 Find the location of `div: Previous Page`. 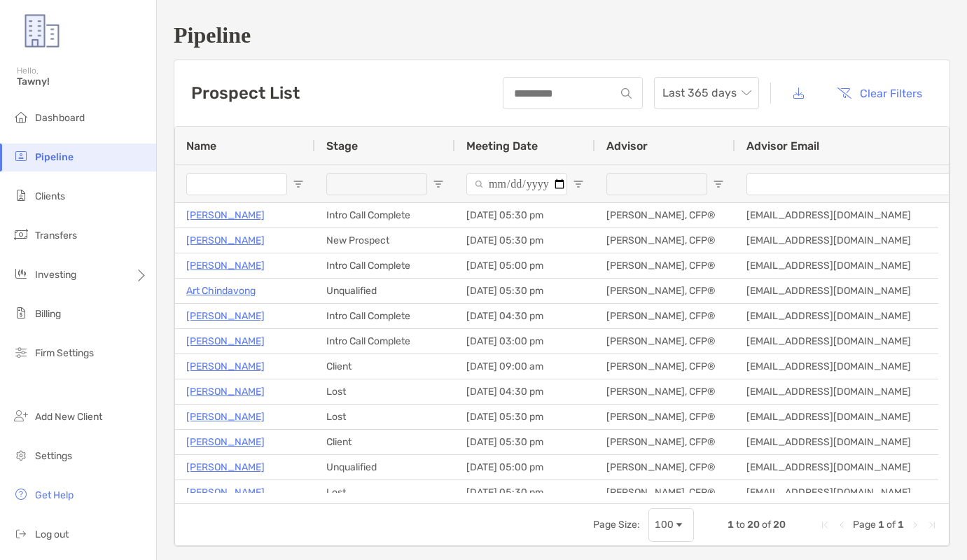

div: Previous Page is located at coordinates (842, 525).